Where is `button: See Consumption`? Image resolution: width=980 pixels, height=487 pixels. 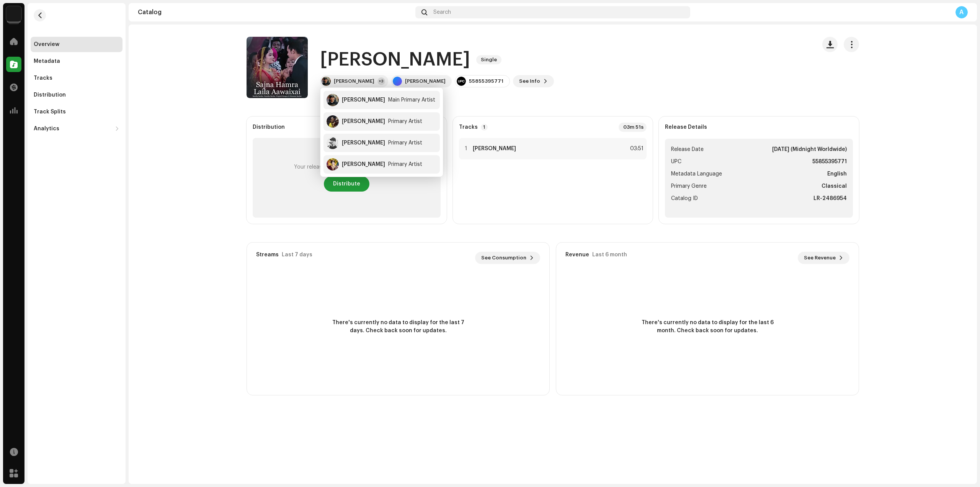
button: See Consumption is located at coordinates (508, 258).